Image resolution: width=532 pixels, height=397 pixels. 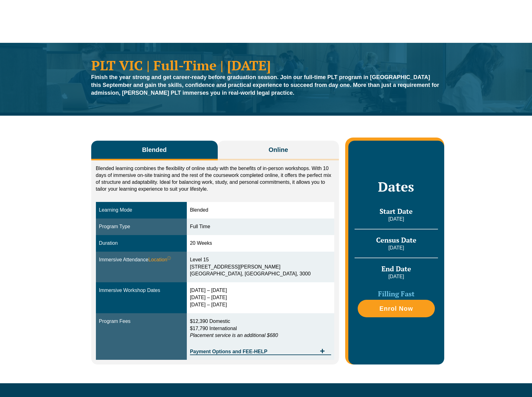 What do you see at coordinates (215, 179) in the screenshot?
I see `p: Blended learning combines the flexibility of online study with the benefits of in-person workshop...` at bounding box center [215, 179].